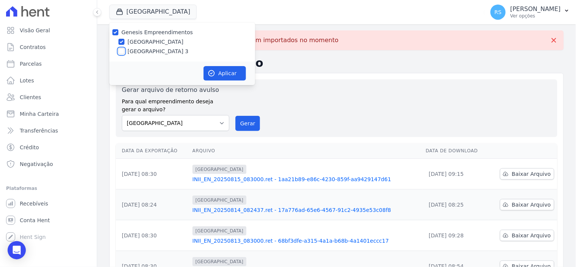 This screenshot has height=267, width=576. Describe the element at coordinates (33, 47) in the screenshot. I see `span: Contratos` at that location.